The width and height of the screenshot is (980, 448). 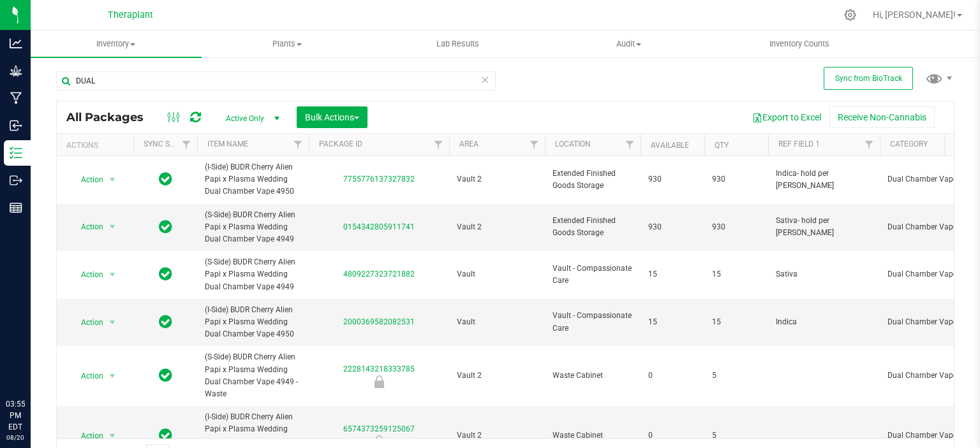 I want to click on a: 2228143218333785, so click(x=379, y=369).